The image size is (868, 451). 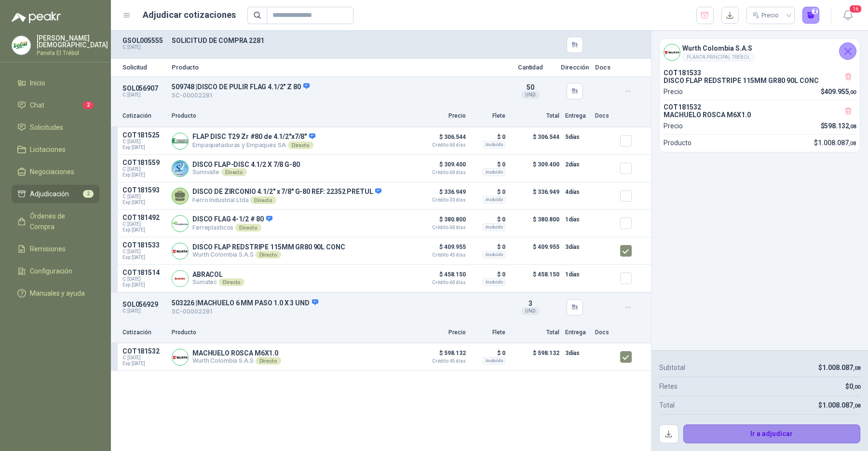 What do you see at coordinates (441, 249) in the screenshot?
I see `p: $ 409.955` at bounding box center [441, 249].